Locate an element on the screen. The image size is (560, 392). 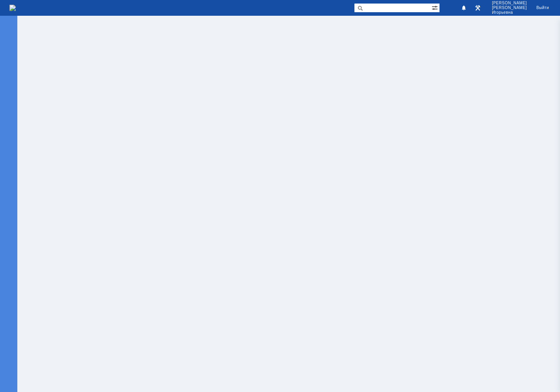
span: Расширенный поиск is located at coordinates (436, 7).